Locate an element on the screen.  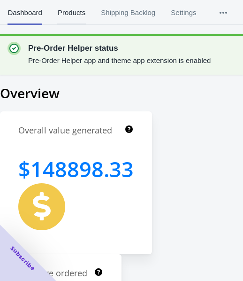
p: Pre-Order Helper app and theme app extension is enabled is located at coordinates (119, 61).